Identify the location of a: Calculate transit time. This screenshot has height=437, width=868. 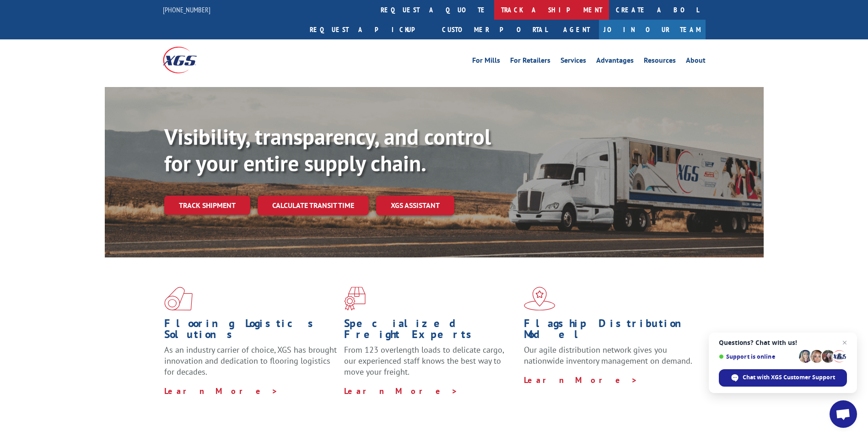
(313, 205).